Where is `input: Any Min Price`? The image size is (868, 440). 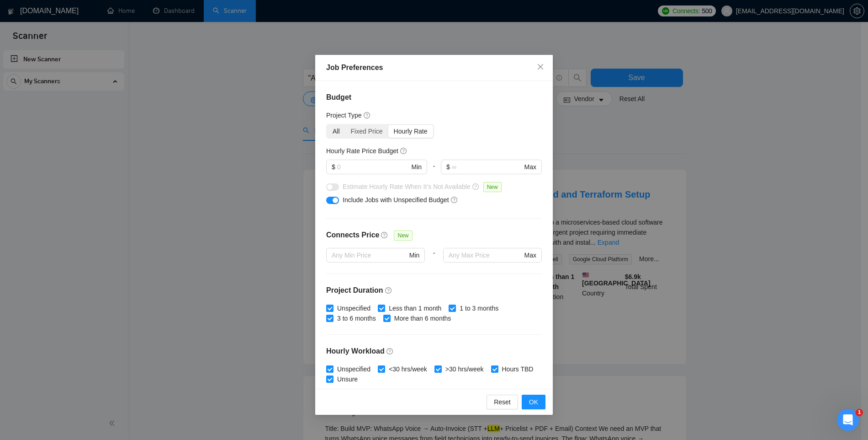 input: Any Min Price is located at coordinates (369, 255).